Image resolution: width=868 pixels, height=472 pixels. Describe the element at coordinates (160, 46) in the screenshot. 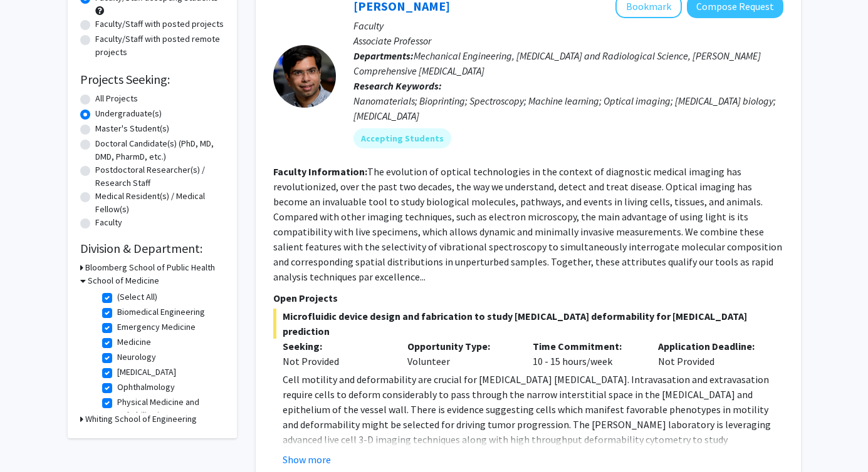

I see `label: Faculty/Staff with posted remote projects` at that location.